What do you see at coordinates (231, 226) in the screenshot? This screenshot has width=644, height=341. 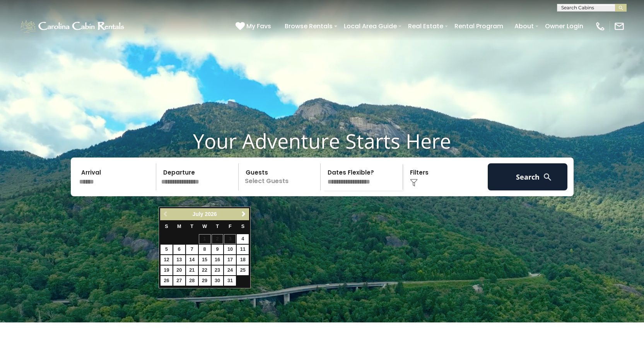 I see `span: Friday` at bounding box center [231, 226].